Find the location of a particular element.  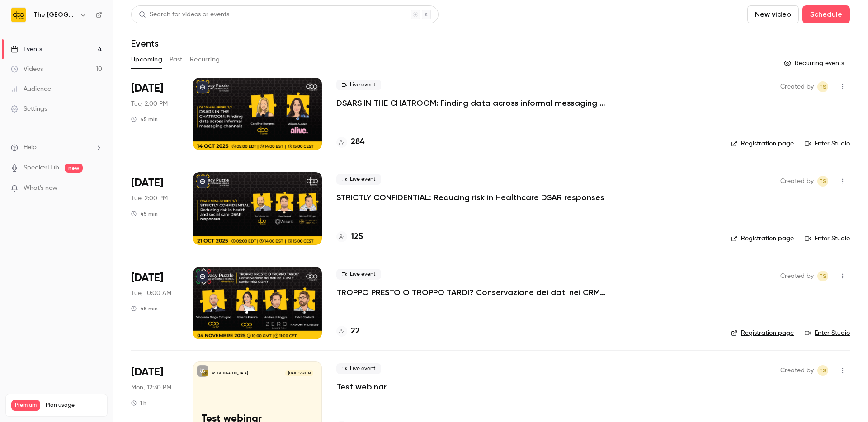

h4: 22 is located at coordinates (355, 331).